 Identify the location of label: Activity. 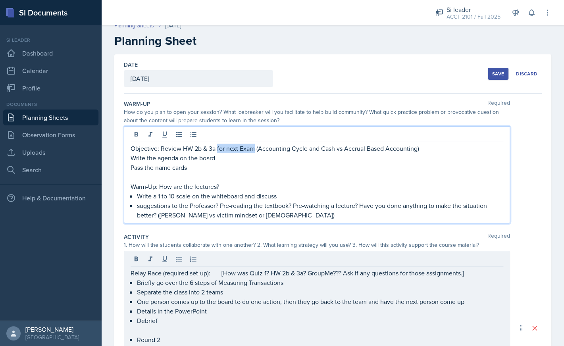
(137, 237).